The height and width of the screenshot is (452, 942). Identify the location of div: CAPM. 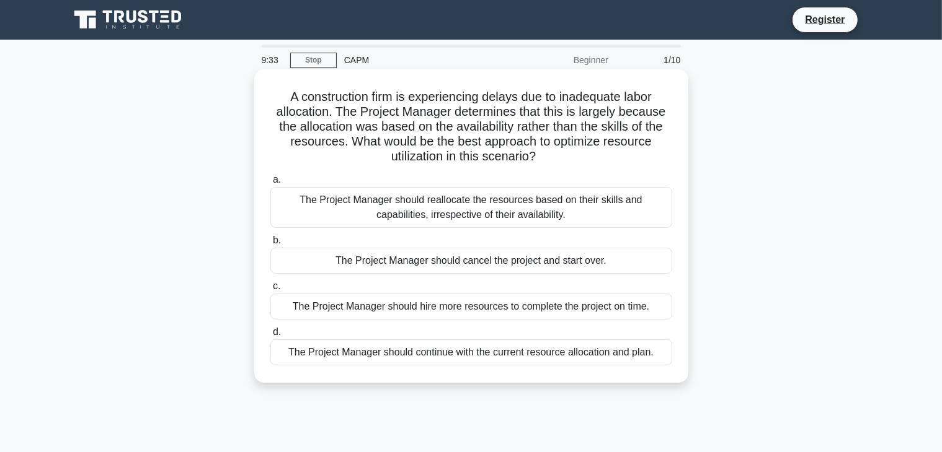
(421, 60).